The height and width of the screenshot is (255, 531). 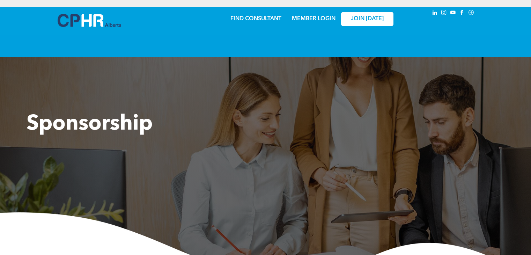 I want to click on a: MEMBER LOGIN, so click(x=313, y=19).